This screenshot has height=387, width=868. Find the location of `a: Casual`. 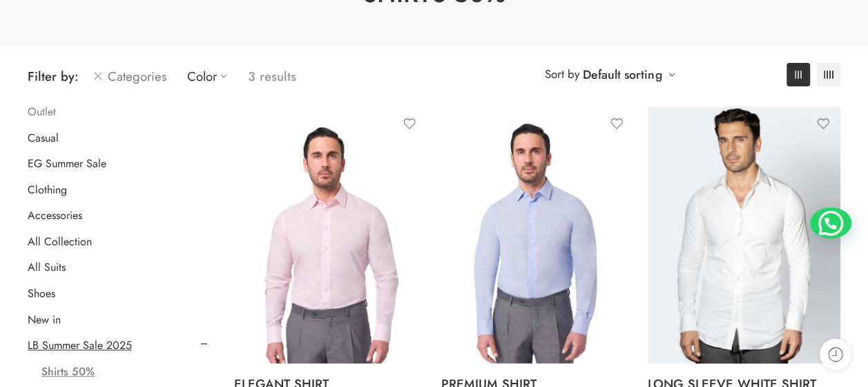

a: Casual is located at coordinates (43, 138).